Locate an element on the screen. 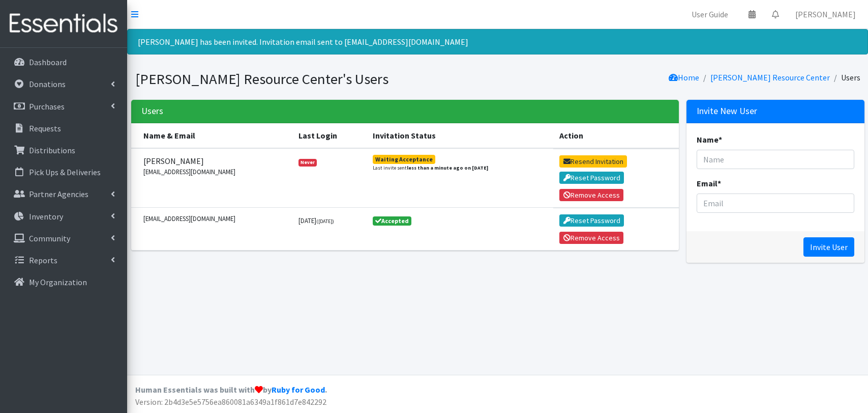  p: Donations is located at coordinates (47, 84).